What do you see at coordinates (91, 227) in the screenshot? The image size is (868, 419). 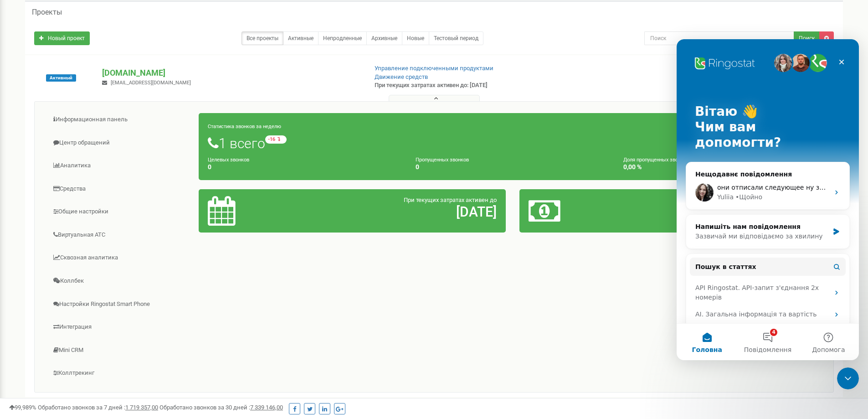 I see `button: Пошук в статтях` at bounding box center [91, 227].